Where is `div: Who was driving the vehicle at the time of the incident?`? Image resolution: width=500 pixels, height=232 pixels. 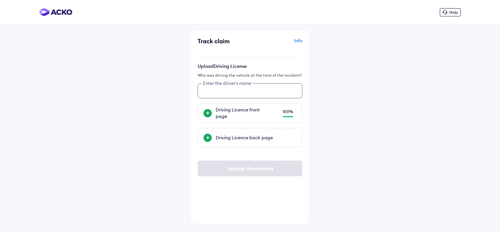 div: Who was driving the vehicle at the time of the incident? is located at coordinates (250, 75).